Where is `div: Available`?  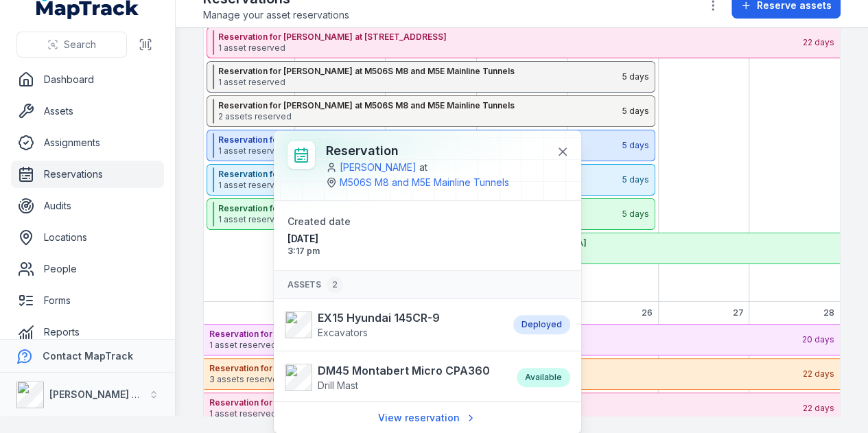 div: Available is located at coordinates (544, 377).